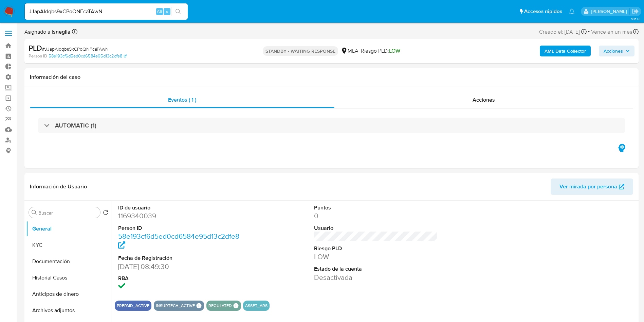 Image resolution: width=644 pixels, height=322 pixels. What do you see at coordinates (376, 256) in the screenshot?
I see `dd: LOW` at bounding box center [376, 256].